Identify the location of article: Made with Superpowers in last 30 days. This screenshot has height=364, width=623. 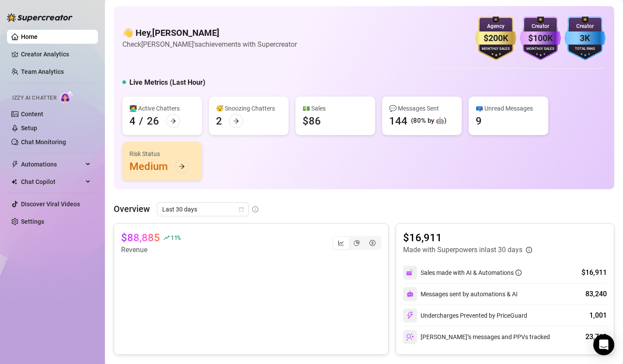
(463, 250).